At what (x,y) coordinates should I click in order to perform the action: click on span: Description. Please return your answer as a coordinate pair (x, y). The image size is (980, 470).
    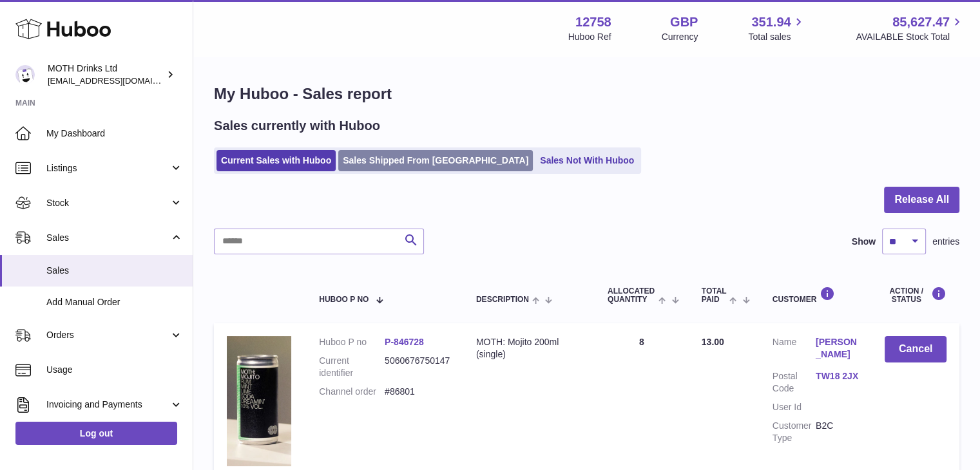
    Looking at the image, I should click on (502, 300).